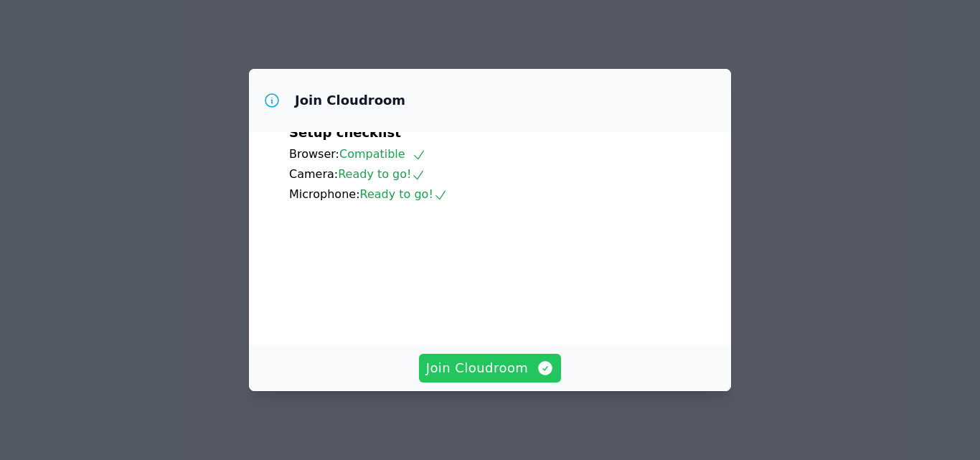 The image size is (980, 460). What do you see at coordinates (314, 173) in the screenshot?
I see `span: Camera:` at bounding box center [314, 173].